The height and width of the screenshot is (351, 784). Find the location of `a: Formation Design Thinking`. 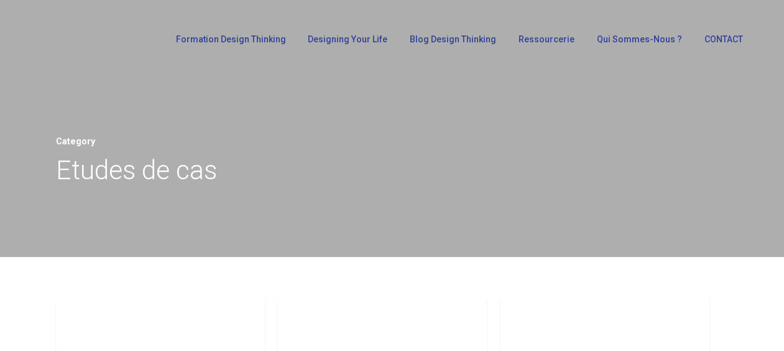

a: Formation Design Thinking is located at coordinates (229, 44).